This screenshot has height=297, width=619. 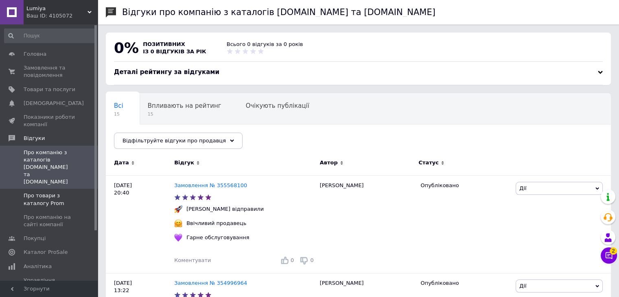 I want to click on span: Деталі рейтингу за відгуками, so click(x=166, y=72).